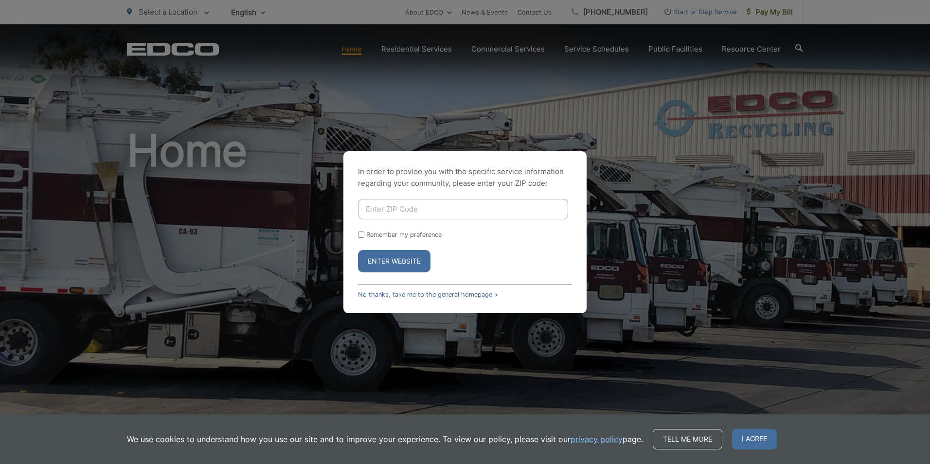 The width and height of the screenshot is (930, 464). What do you see at coordinates (687, 439) in the screenshot?
I see `a: Tell me more` at bounding box center [687, 439].